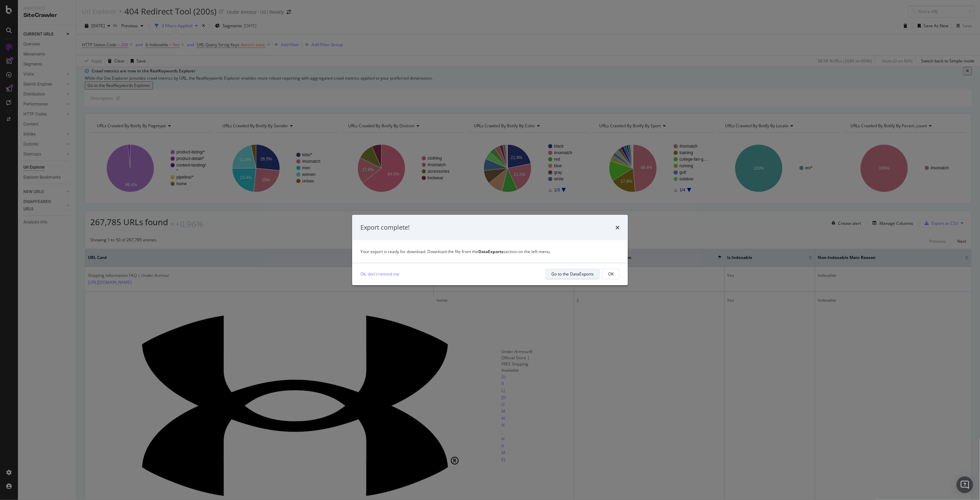 The image size is (980, 500). What do you see at coordinates (610, 274) in the screenshot?
I see `div: OK` at bounding box center [610, 274].